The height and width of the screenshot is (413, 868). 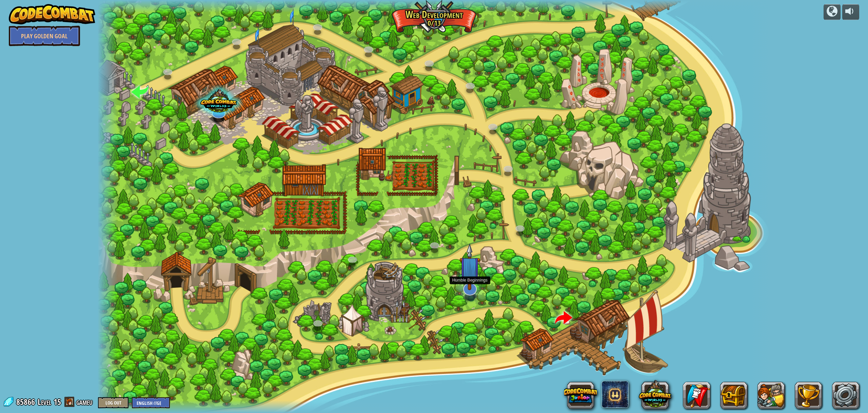 What do you see at coordinates (45, 402) in the screenshot?
I see `span: Level` at bounding box center [45, 402].